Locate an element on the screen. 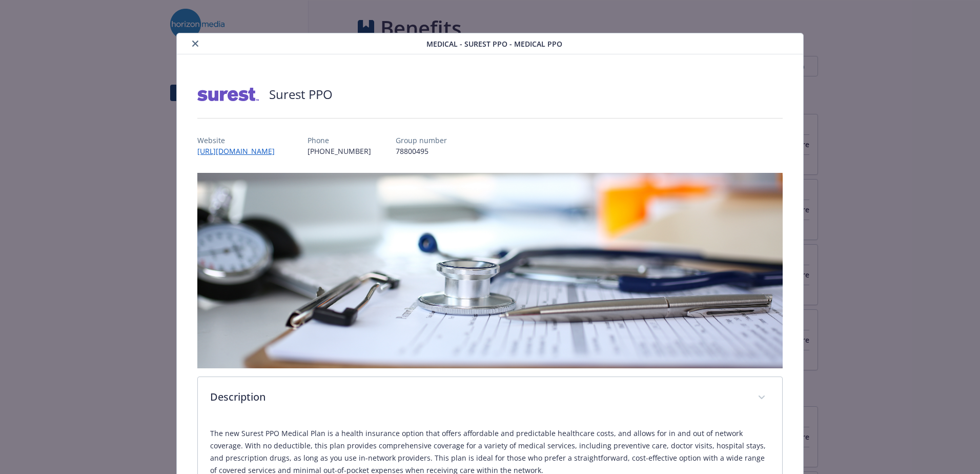 This screenshot has width=980, height=474. p: Description is located at coordinates (478, 397).